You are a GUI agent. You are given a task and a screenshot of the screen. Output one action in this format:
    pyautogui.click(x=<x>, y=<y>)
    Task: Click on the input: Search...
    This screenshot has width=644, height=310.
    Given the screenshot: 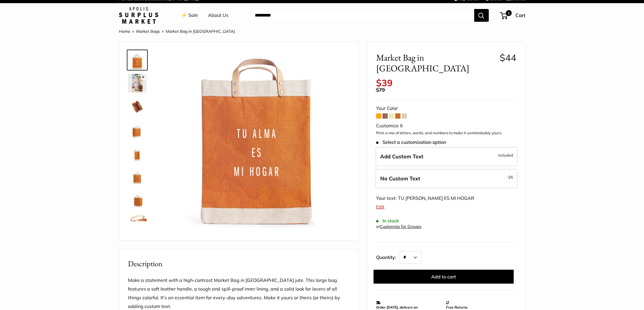 What is the action you would take?
    pyautogui.click(x=362, y=15)
    